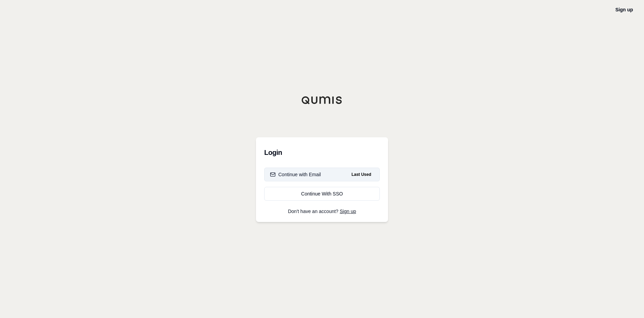  Describe the element at coordinates (322, 193) in the screenshot. I see `div: Continue With SSO` at that location.